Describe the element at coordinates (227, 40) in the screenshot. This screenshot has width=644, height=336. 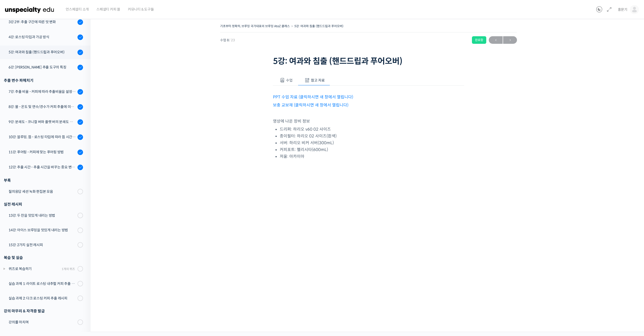
I see `span: 수업 8` at that location.